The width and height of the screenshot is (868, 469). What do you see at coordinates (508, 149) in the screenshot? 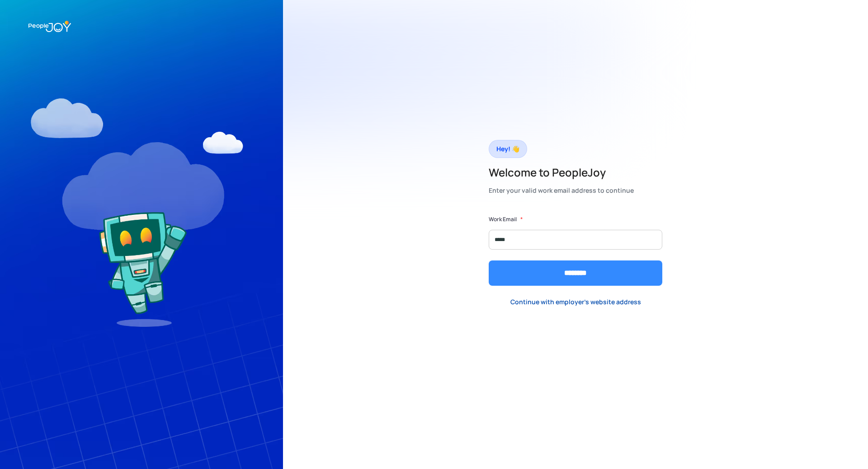
I see `div: Hey! 👋` at bounding box center [508, 149].